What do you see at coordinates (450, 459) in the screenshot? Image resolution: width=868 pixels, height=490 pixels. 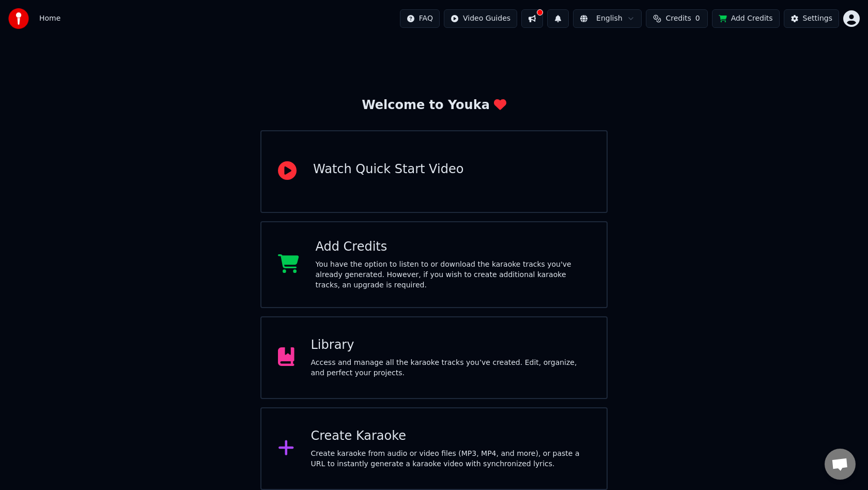 I see `div: Create karaoke from audio or video files (MP3, MP4, and more), or paste a URL to instantly genera...` at bounding box center [450, 459].